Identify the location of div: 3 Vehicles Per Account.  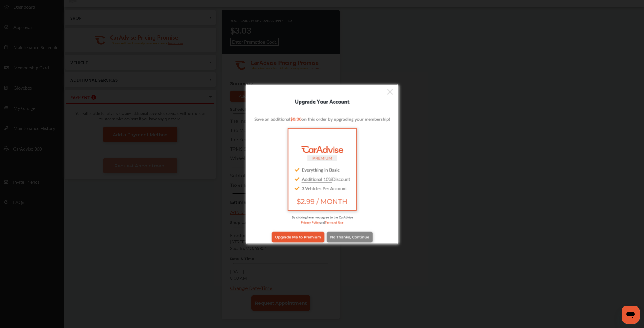
(322, 188).